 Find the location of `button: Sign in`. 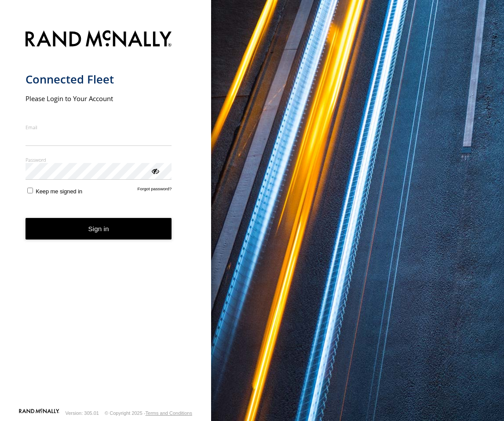

button: Sign in is located at coordinates (98, 229).